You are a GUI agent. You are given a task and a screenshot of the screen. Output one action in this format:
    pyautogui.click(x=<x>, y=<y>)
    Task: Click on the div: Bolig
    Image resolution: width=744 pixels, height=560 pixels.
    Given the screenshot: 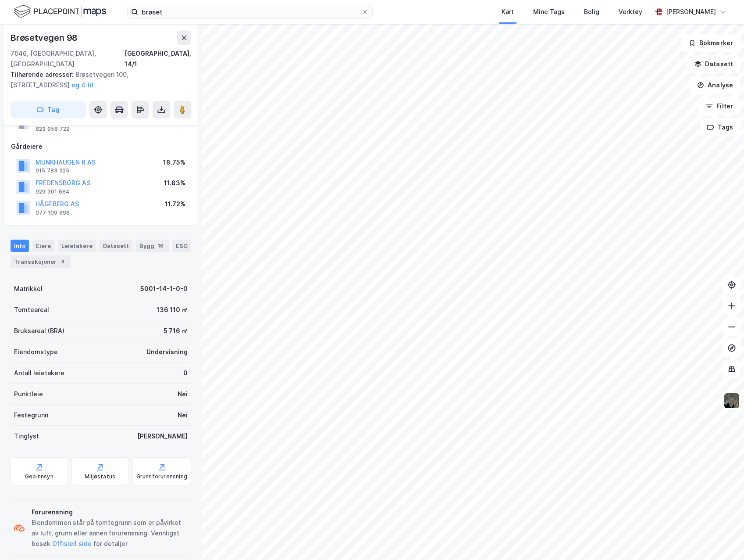 What is the action you would take?
    pyautogui.click(x=592, y=12)
    